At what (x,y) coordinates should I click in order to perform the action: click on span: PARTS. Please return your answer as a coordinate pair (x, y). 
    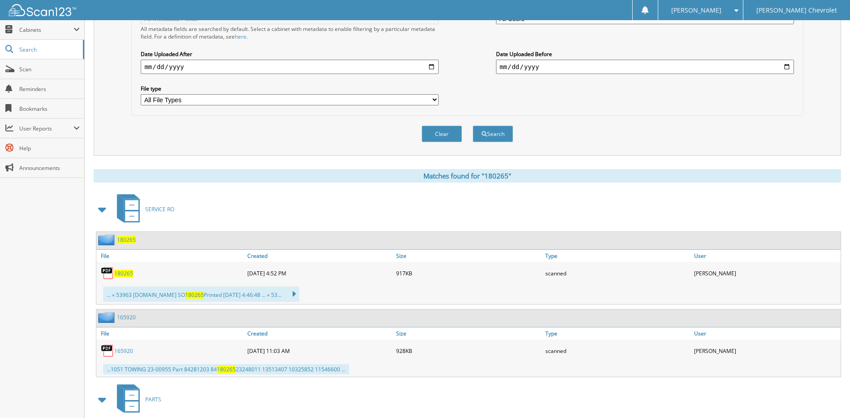
    Looking at the image, I should click on (153, 399).